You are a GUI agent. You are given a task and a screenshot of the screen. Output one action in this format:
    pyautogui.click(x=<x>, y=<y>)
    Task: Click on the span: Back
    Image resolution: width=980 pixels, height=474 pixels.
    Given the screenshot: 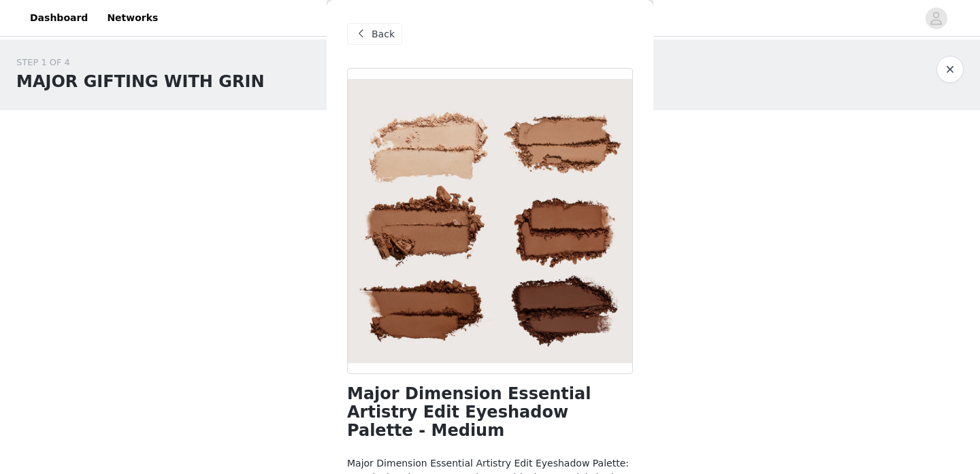 What is the action you would take?
    pyautogui.click(x=383, y=34)
    